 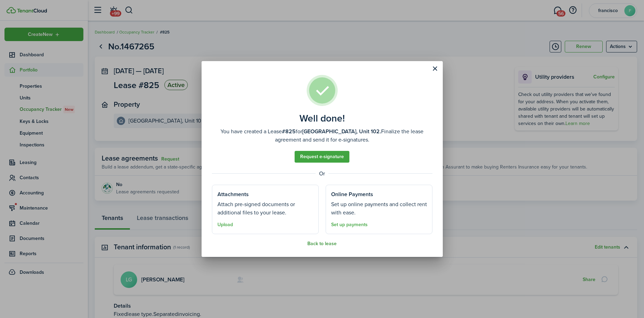 What do you see at coordinates (322, 174) in the screenshot?
I see `well-done-separator: Or` at bounding box center [322, 174].